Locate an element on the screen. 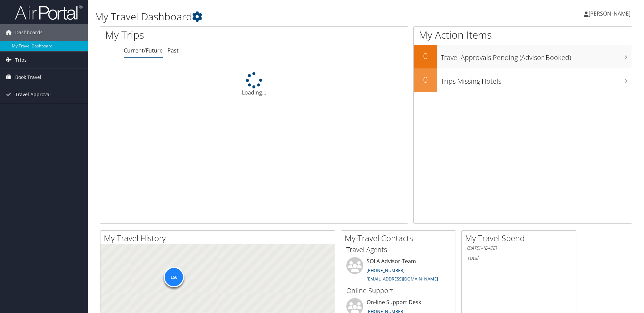 This screenshot has width=644, height=313. span: Book Travel is located at coordinates (28, 77).